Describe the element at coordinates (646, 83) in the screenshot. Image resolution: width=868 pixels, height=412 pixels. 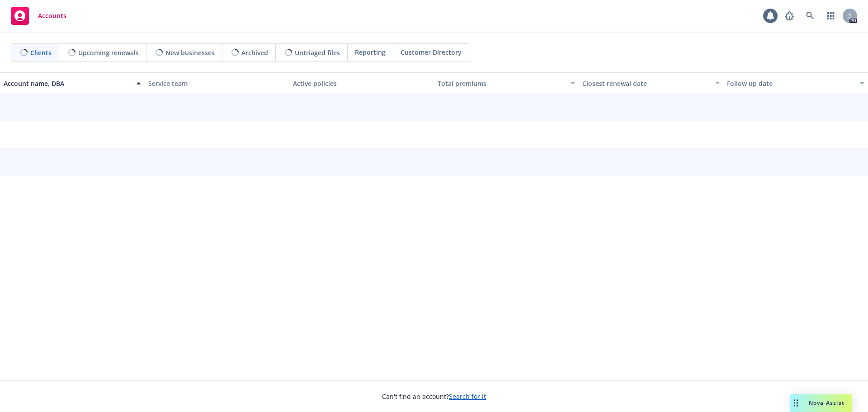
I see `div: Closest renewal date` at that location.